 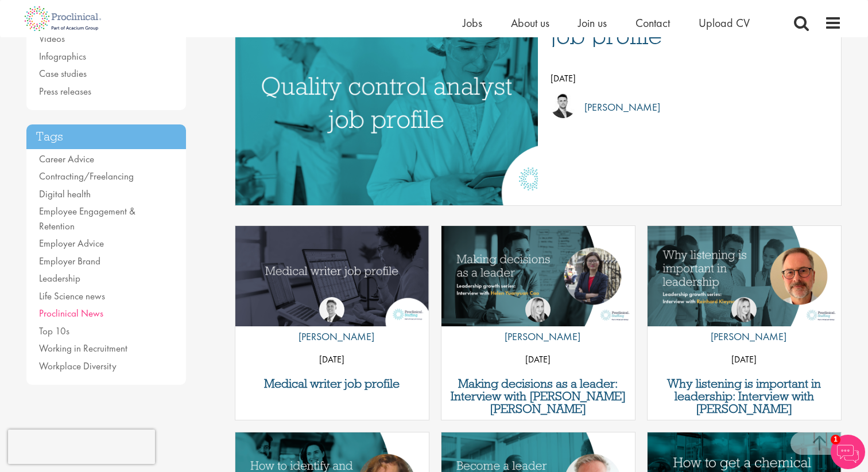 I want to click on a: Top 10s, so click(x=54, y=331).